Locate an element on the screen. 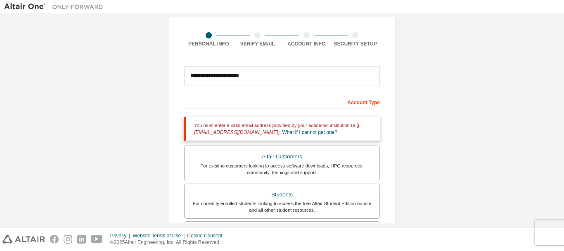 The height and width of the screenshot is (251, 564). div: Account Info is located at coordinates (307, 44).